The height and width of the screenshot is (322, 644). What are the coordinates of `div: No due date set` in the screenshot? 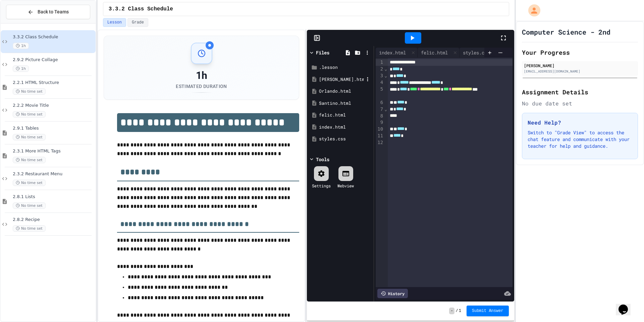 It's located at (580, 103).